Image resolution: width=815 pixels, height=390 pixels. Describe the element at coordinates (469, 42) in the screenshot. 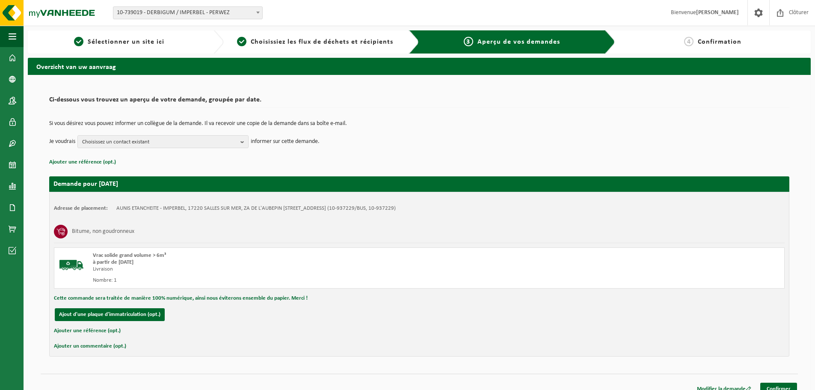

I see `span: 3` at that location.